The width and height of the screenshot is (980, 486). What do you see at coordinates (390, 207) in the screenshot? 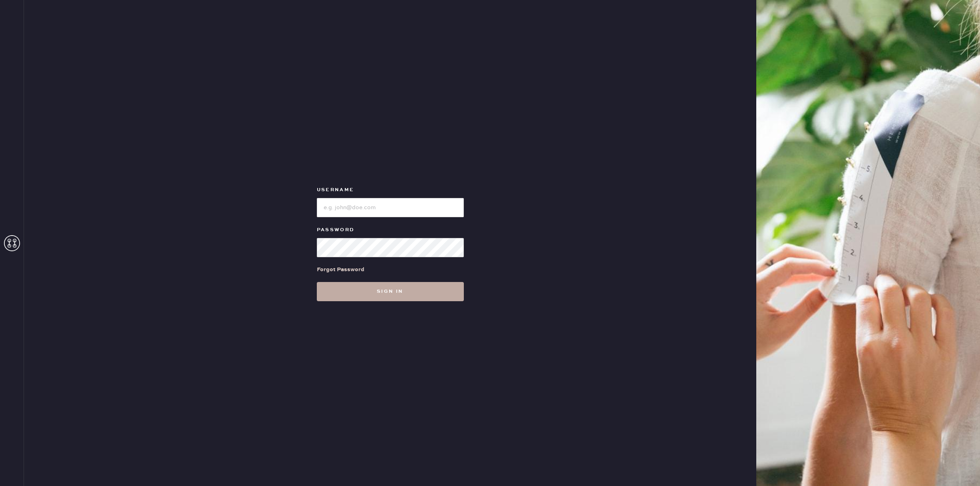
I see `input: e.g. john@doe.com` at bounding box center [390, 207].